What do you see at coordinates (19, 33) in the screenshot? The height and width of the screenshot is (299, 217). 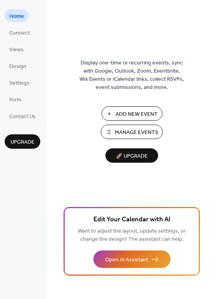 I see `span: Connect` at bounding box center [19, 33].